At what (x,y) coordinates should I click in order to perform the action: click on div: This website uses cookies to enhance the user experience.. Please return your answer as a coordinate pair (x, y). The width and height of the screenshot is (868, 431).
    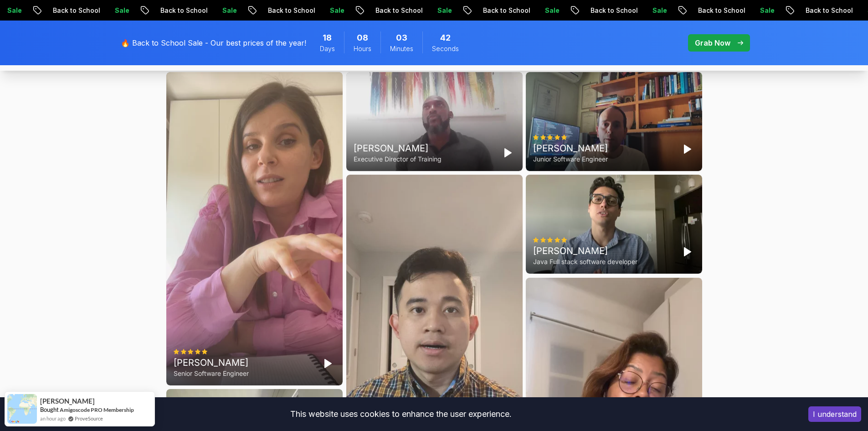
    Looking at the image, I should click on (401, 414).